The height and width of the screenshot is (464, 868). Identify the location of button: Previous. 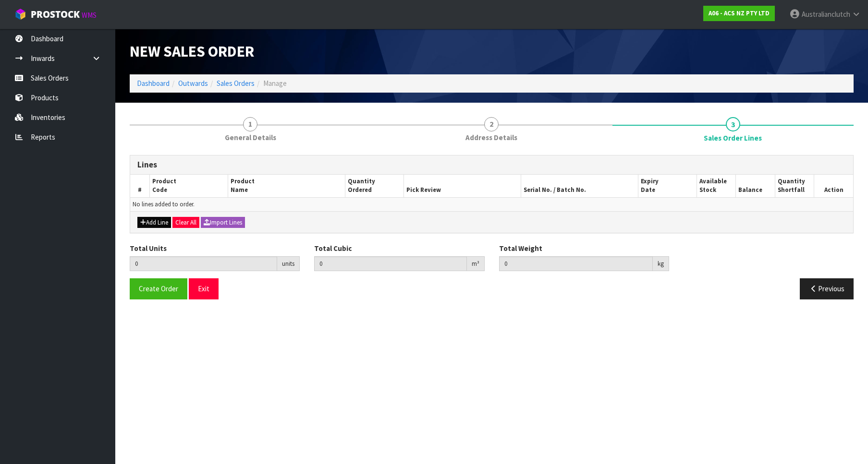
(826, 288).